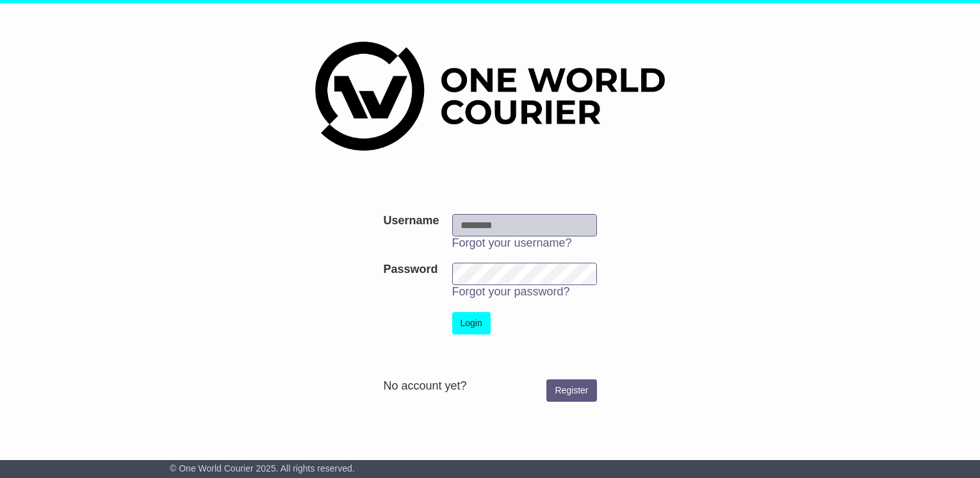 The height and width of the screenshot is (478, 980). I want to click on a: Register, so click(572, 390).